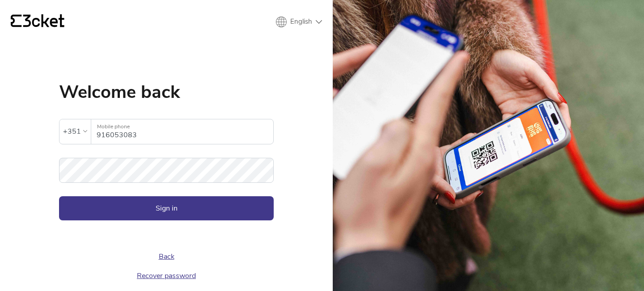  I want to click on label: Mobile phone, so click(182, 127).